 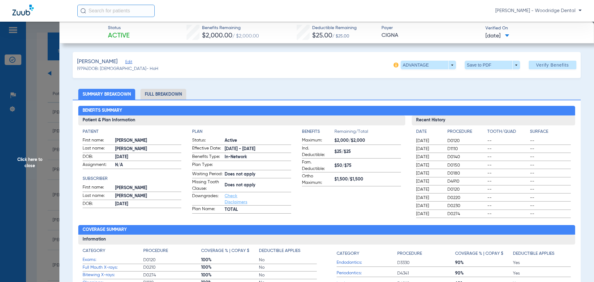 What do you see at coordinates (163, 94) in the screenshot?
I see `li: Full Breakdown` at bounding box center [163, 94].